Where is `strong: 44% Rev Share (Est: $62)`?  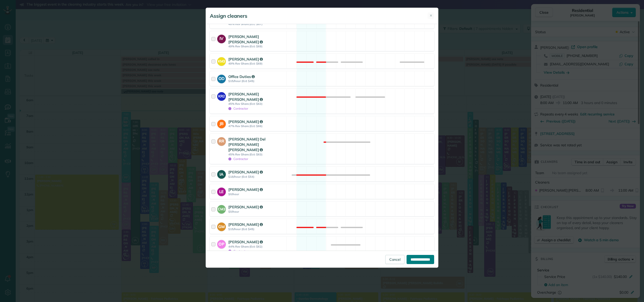
strong: 44% Rev Share (Est: $62) is located at coordinates (257, 247).